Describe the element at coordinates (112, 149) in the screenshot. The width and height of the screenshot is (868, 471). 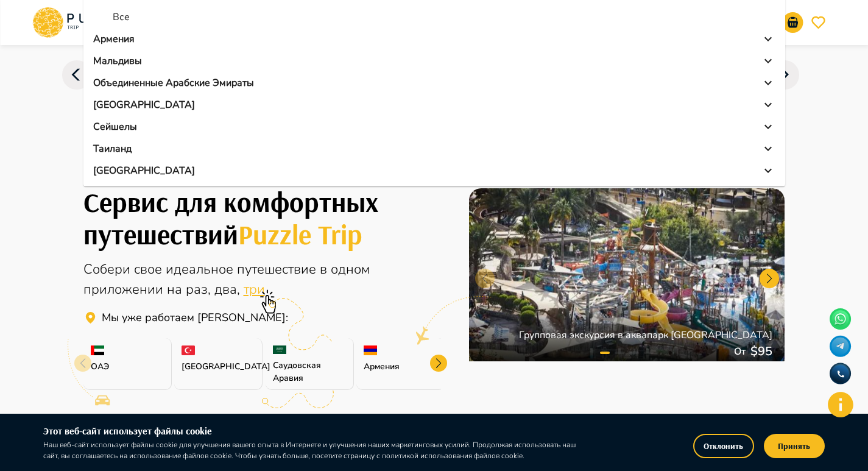
I see `p: Таиланд` at that location.